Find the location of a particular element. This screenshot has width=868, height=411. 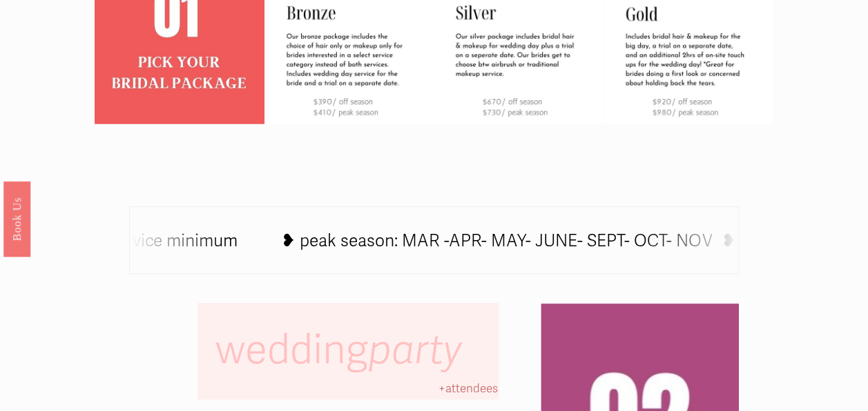

span: wedding is located at coordinates (344, 350).